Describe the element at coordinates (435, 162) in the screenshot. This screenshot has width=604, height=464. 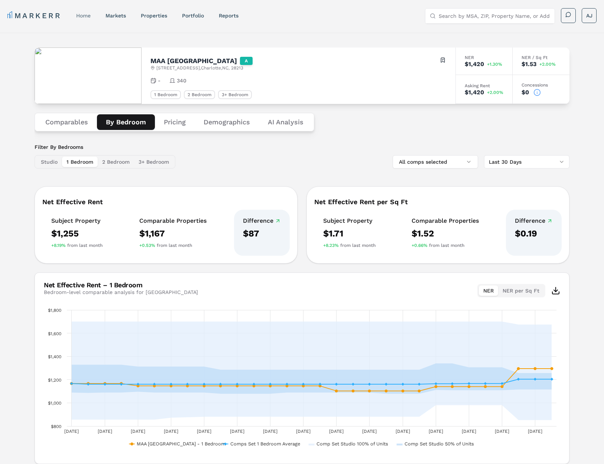
I see `button: All comps selected` at that location.